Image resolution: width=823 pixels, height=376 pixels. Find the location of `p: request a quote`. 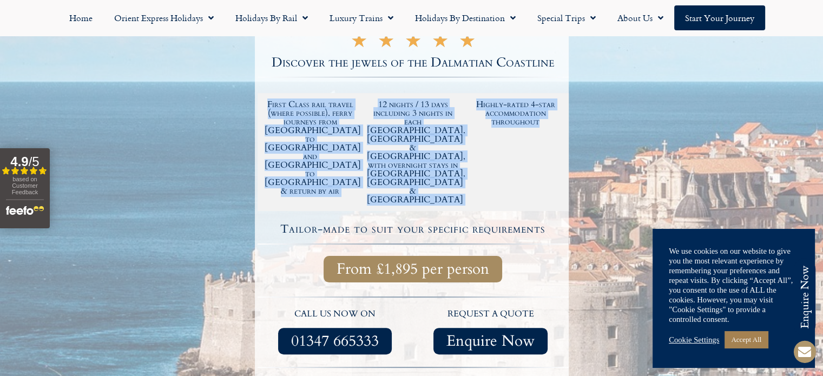

p: request a quote is located at coordinates (491, 314).